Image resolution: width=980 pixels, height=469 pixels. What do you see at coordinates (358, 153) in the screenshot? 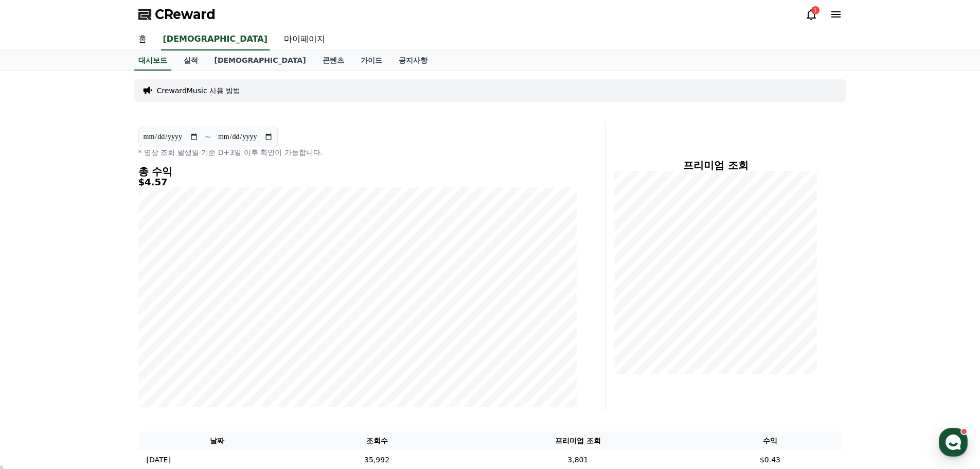
I see `p: * 영상 조회 발생일 기준 D+3일 이후 확인이 가능합니다.` at bounding box center [358, 153].